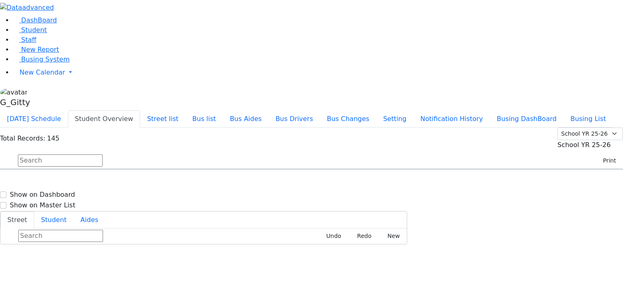 The image size is (623, 308). What do you see at coordinates (29, 40) in the screenshot?
I see `span: Staff` at bounding box center [29, 40].